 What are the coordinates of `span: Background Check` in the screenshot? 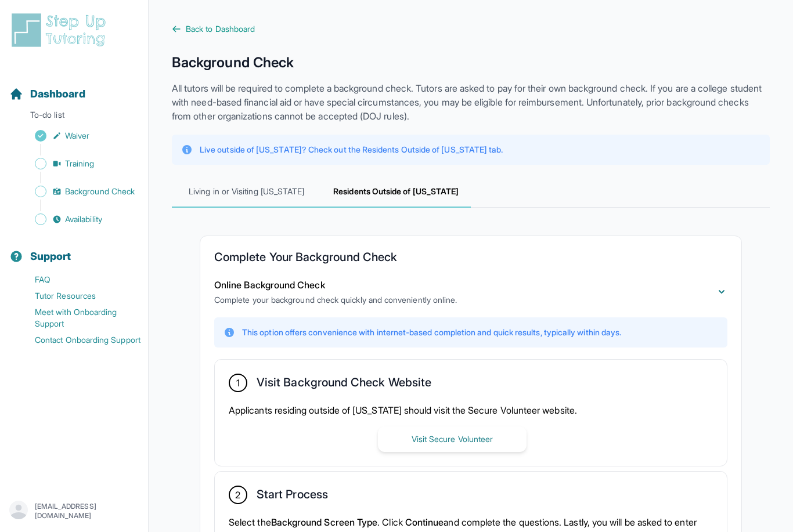 It's located at (100, 192).